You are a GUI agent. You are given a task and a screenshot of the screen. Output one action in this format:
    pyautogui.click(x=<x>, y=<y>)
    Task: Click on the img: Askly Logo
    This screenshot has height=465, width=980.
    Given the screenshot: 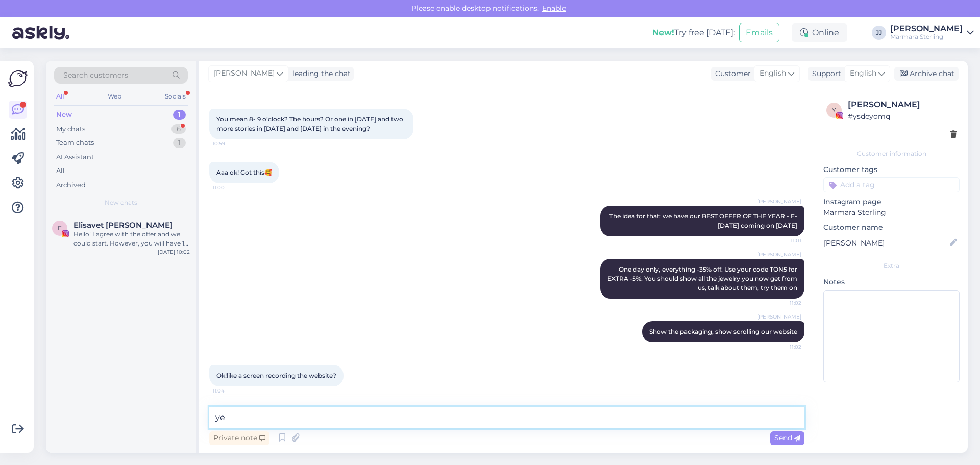 What is the action you would take?
    pyautogui.click(x=18, y=79)
    